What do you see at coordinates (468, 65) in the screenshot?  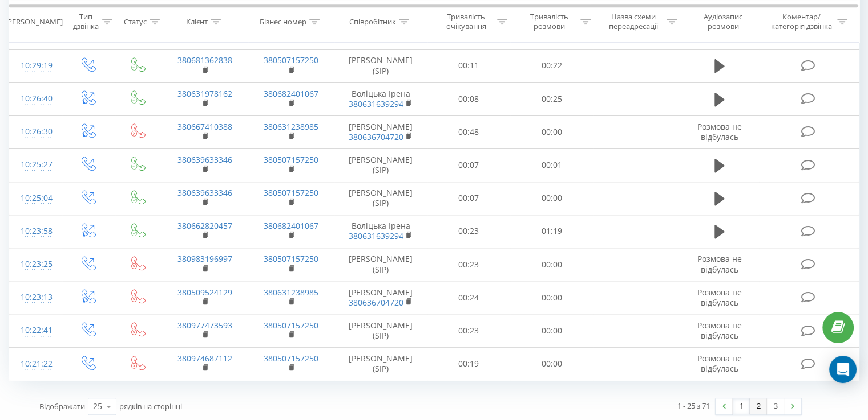 I see `td: 00:11` at bounding box center [468, 65].